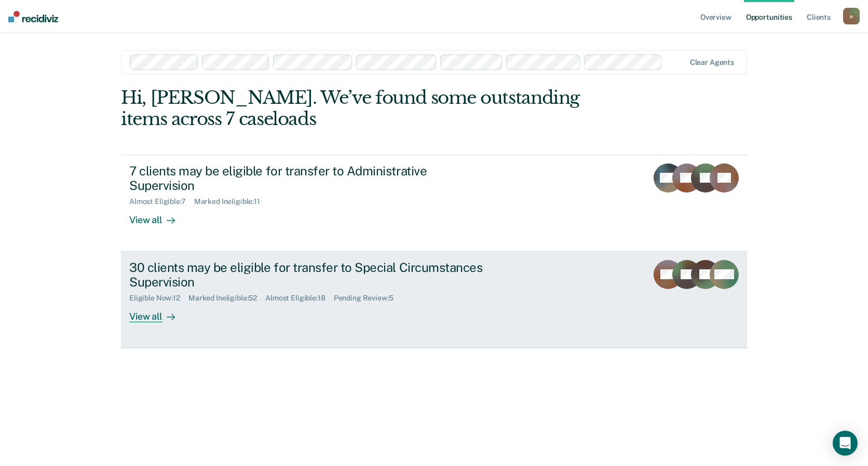 The width and height of the screenshot is (868, 466). Describe the element at coordinates (161, 201) in the screenshot. I see `div: Almost Eligible : 7` at that location.